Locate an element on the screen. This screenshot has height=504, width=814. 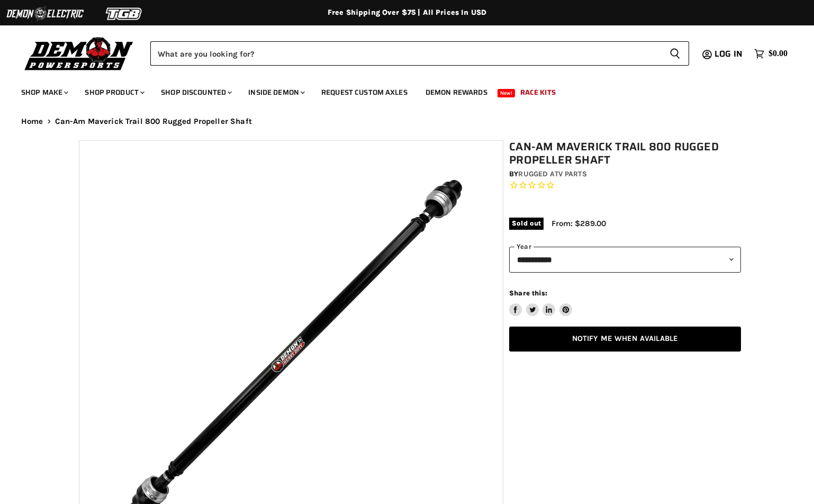
a: Rugged ATV Parts is located at coordinates (552, 174).